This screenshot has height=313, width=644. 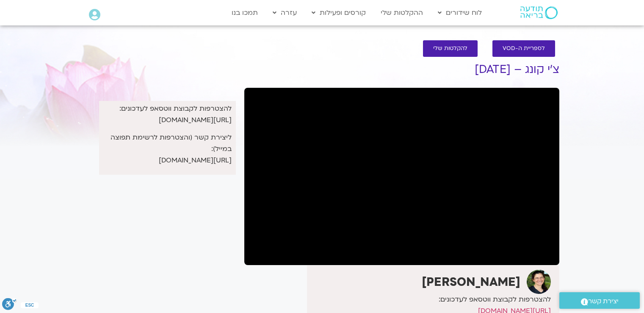 I want to click on a: להקלטות שלי, so click(x=450, y=48).